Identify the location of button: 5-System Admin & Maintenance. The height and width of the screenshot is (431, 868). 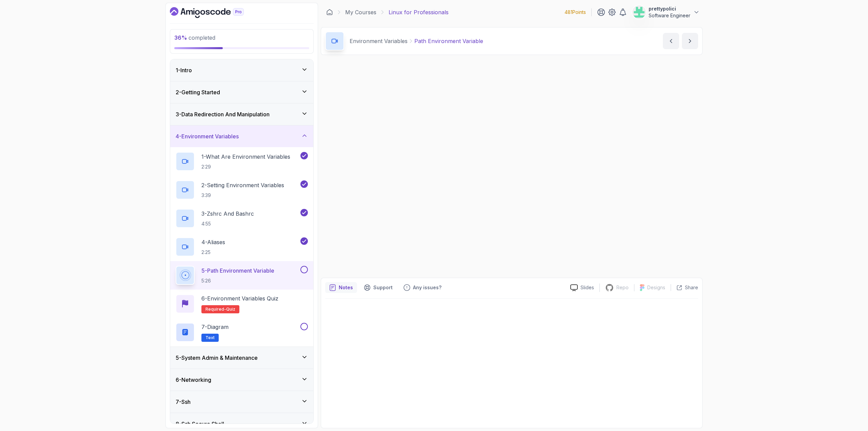
(242, 358).